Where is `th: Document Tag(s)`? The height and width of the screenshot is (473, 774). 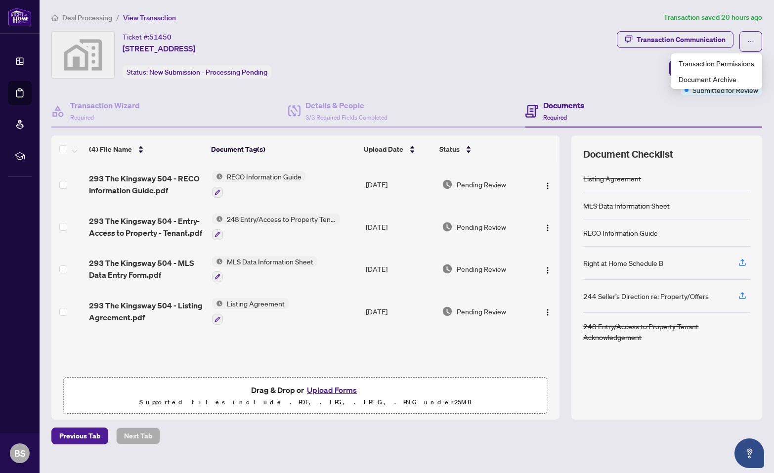
th: Document Tag(s) is located at coordinates (283, 149).